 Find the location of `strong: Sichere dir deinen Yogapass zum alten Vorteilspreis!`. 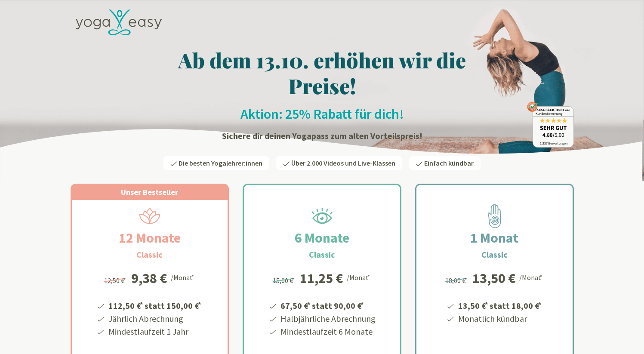

strong: Sichere dir deinen Yogapass zum alten Vorteilspreis! is located at coordinates (322, 136).